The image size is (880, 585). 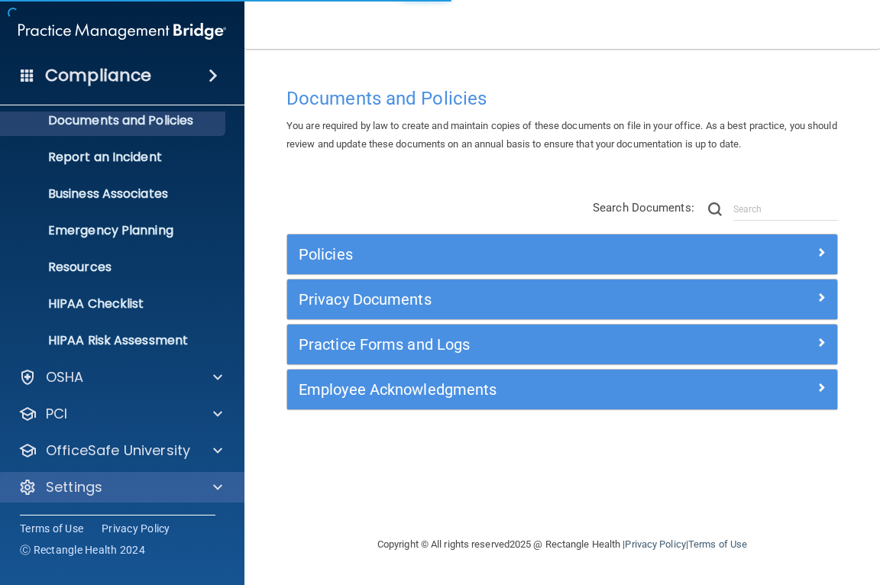 I want to click on span: Search Documents:, so click(x=643, y=208).